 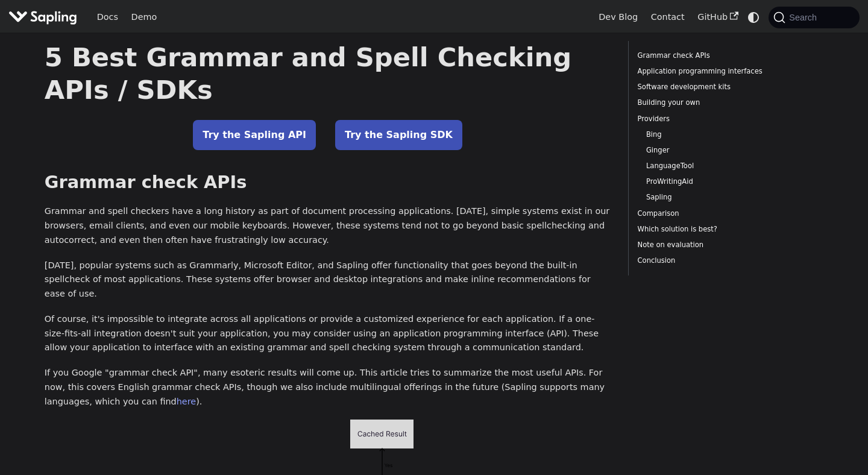 What do you see at coordinates (719, 119) in the screenshot?
I see `a: Providers` at bounding box center [719, 119].